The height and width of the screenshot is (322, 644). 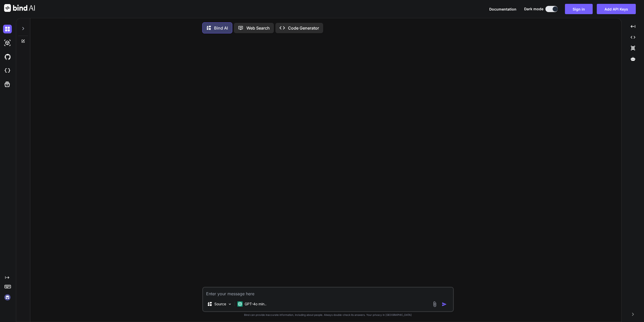 What do you see at coordinates (503, 9) in the screenshot?
I see `button: Documentation` at bounding box center [503, 9].